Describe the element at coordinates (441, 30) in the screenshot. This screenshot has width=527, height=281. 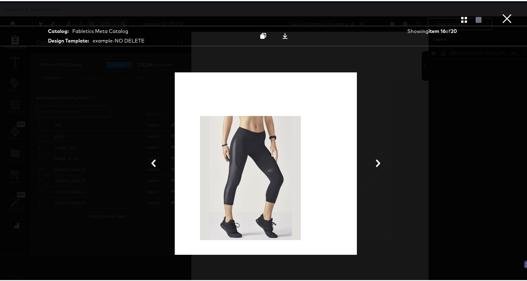
I see `div: Showing of` at that location.